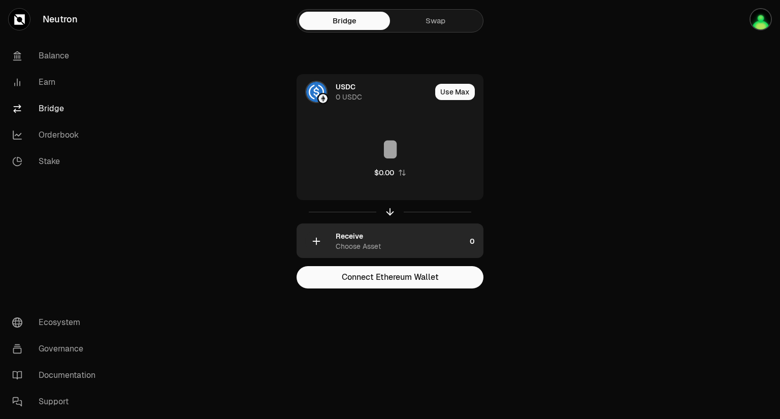  Describe the element at coordinates (57, 349) in the screenshot. I see `a: Governance` at that location.